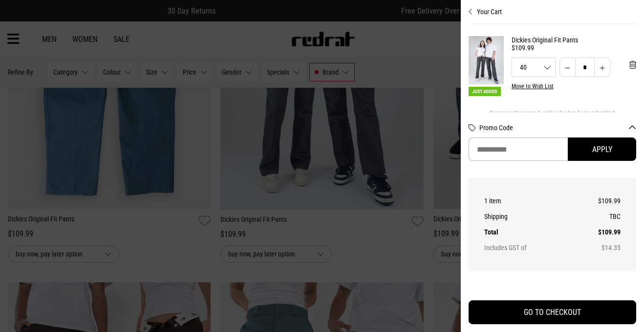 The width and height of the screenshot is (644, 332). What do you see at coordinates (528, 217) in the screenshot?
I see `th: Shipping` at bounding box center [528, 217].